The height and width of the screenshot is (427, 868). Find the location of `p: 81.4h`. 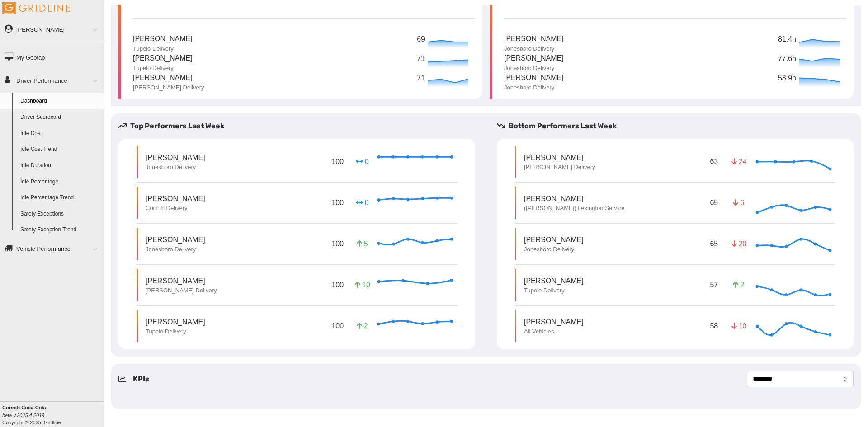

p: 81.4h is located at coordinates (787, 39).